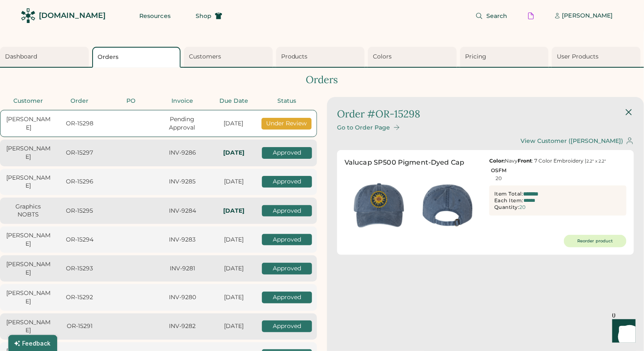 The width and height of the screenshot is (644, 351). Describe the element at coordinates (404, 163) in the screenshot. I see `div: Valucap SP500 Pigment-Dyed Cap` at that location.